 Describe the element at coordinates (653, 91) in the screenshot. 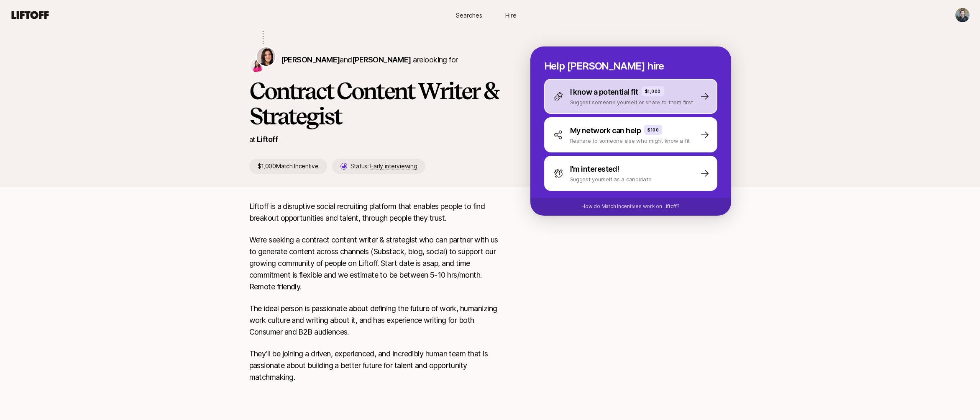

I see `p: $1,000` at that location.